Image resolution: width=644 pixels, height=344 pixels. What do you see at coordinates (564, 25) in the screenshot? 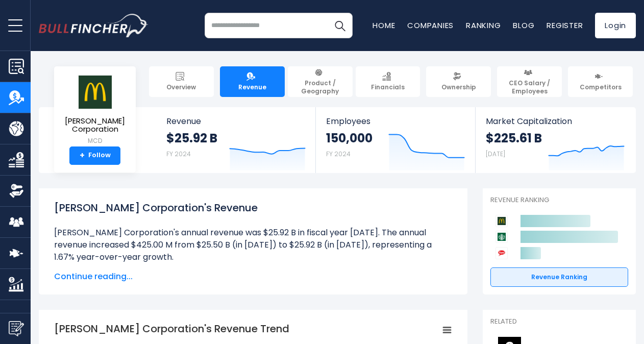
I see `a: Register` at bounding box center [564, 25].